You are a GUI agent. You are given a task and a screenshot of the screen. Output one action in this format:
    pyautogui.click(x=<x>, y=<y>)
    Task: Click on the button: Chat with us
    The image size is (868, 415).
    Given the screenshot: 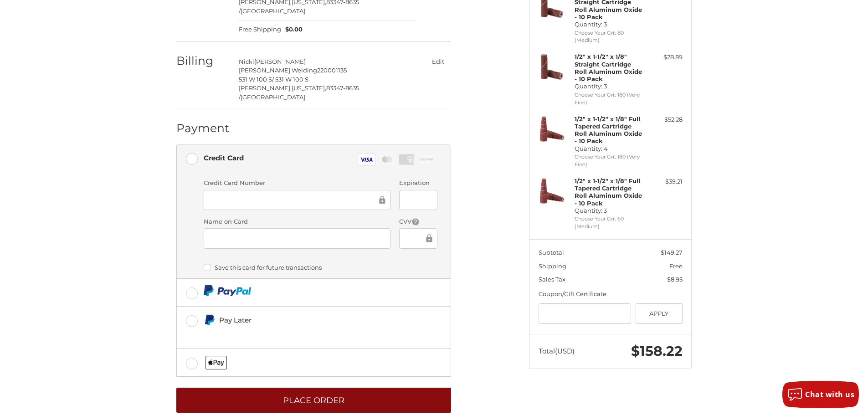 What is the action you would take?
    pyautogui.click(x=820, y=395)
    